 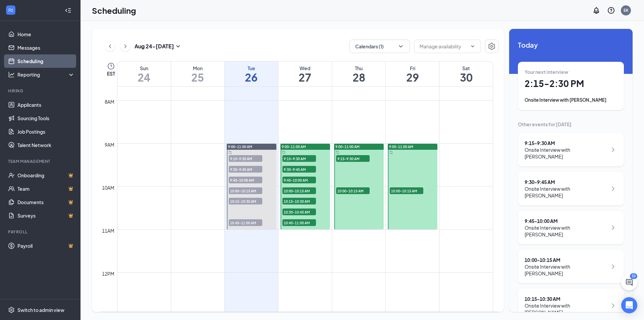 I want to click on button: ChatActive, so click(x=629, y=282).